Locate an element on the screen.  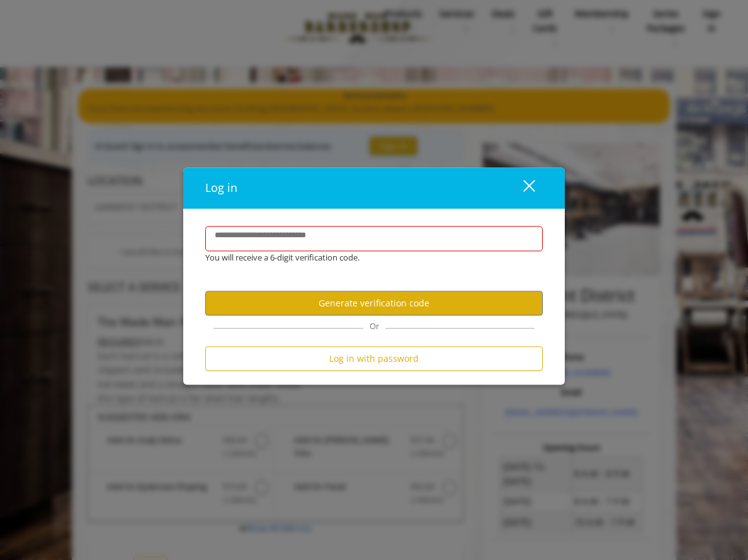
button: Log in with password is located at coordinates (374, 358).